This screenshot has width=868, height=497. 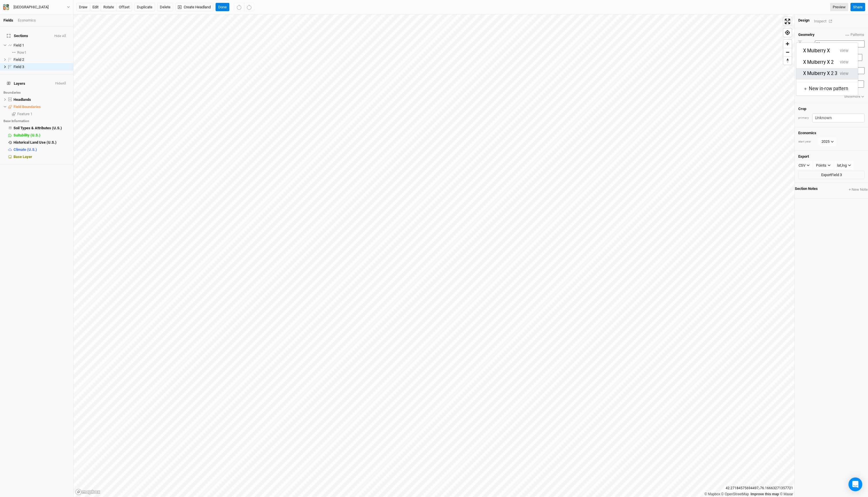 What do you see at coordinates (788, 32) in the screenshot?
I see `button: Find my location` at bounding box center [788, 32].